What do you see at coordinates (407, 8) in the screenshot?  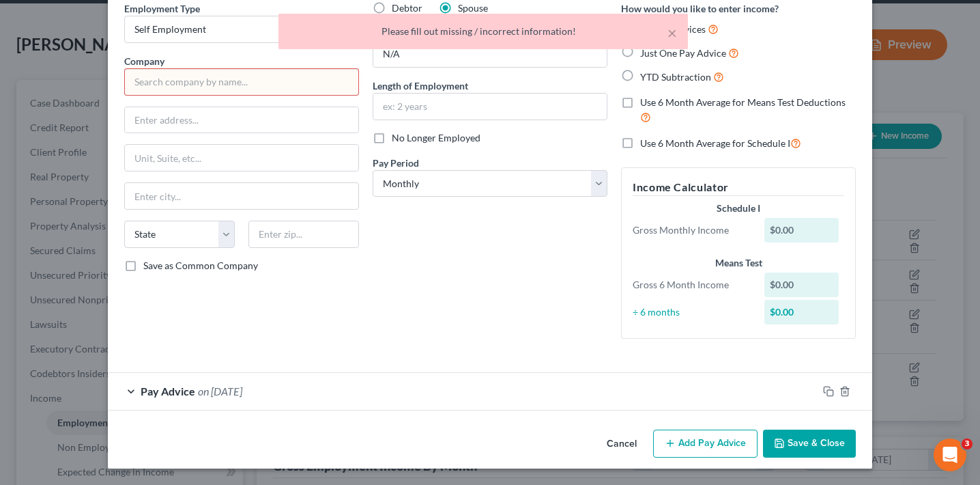 I see `span: Debtor` at bounding box center [407, 8].